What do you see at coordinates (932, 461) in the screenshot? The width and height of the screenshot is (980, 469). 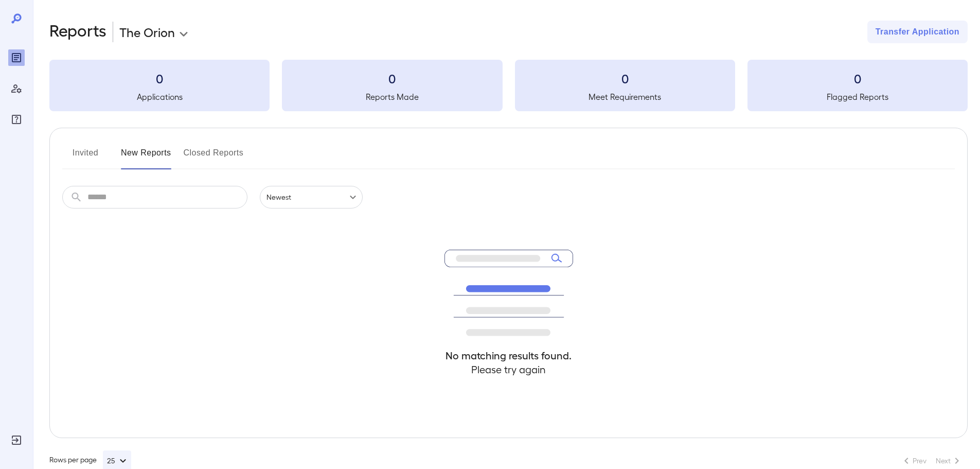 I see `nav: pagination navigation` at bounding box center [932, 461].